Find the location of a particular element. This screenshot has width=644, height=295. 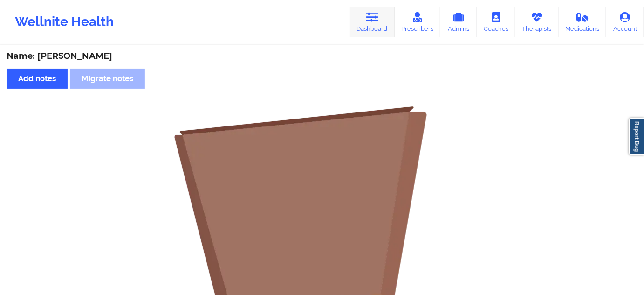

a: Coaches is located at coordinates (495, 22).